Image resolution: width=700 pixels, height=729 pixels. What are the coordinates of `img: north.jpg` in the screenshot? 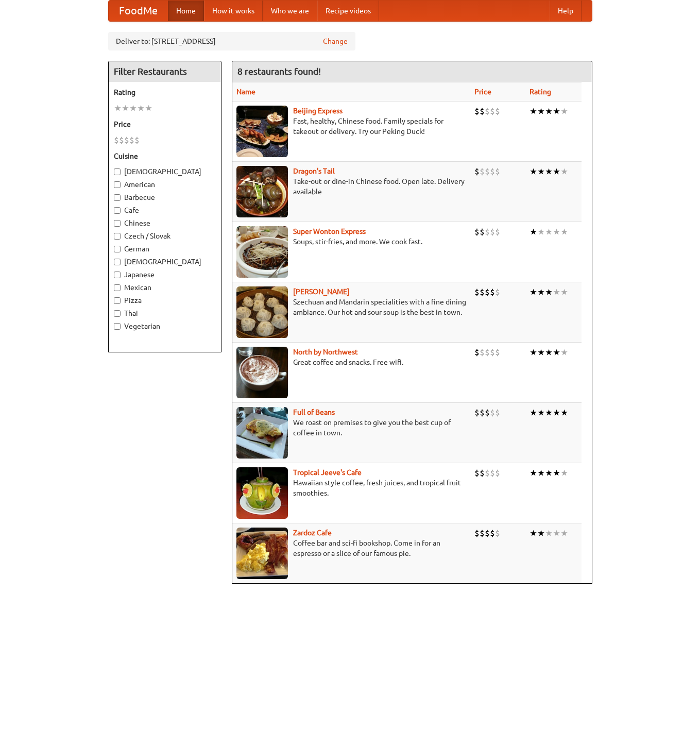 It's located at (262, 372).